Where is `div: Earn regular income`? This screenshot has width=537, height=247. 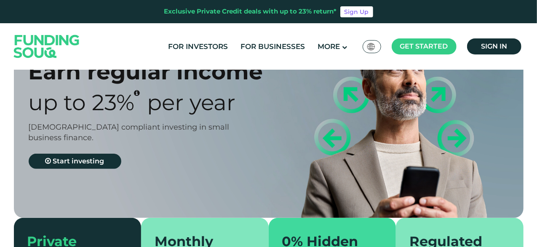
div: Earn regular income is located at coordinates (156, 71).